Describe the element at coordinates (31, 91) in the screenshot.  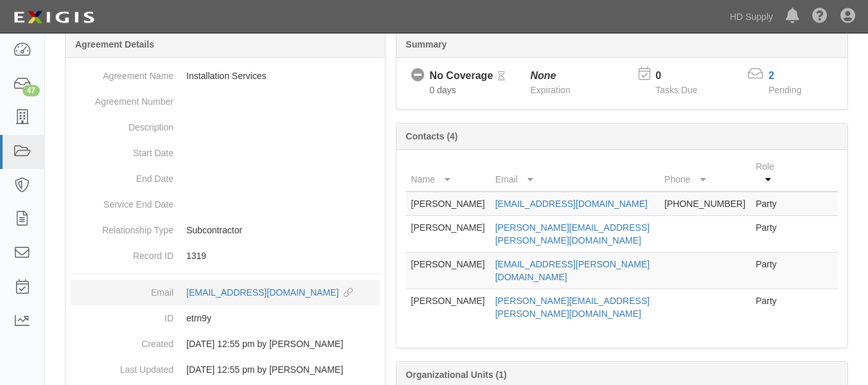
I see `div: 47` at that location.